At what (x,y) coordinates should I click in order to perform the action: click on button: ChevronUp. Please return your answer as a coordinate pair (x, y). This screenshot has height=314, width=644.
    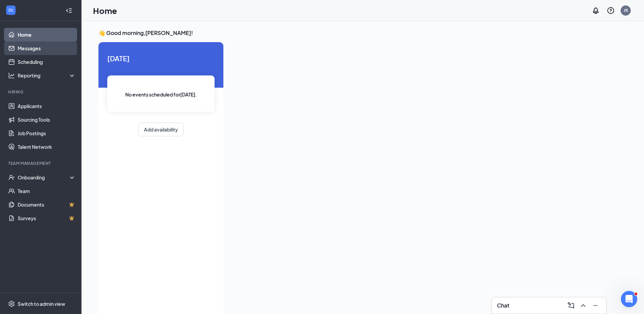
    Looking at the image, I should click on (583, 305).